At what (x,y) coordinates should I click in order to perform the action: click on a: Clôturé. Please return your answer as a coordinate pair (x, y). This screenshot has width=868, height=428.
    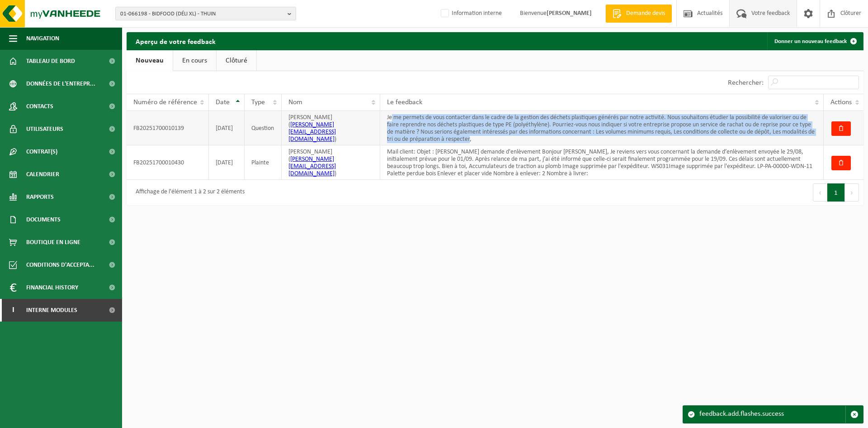
    Looking at the image, I should click on (237, 60).